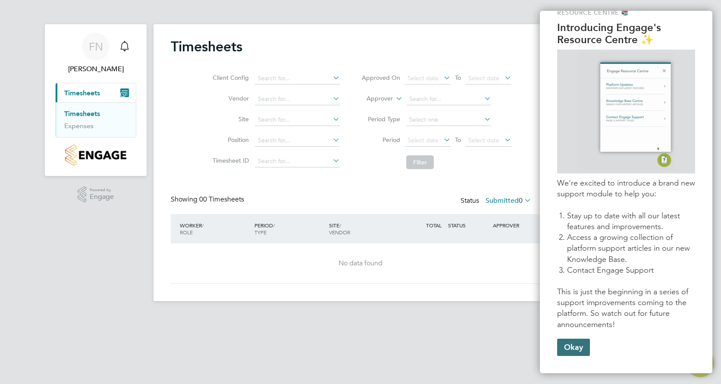  Describe the element at coordinates (626, 188) in the screenshot. I see `p: We're excited to introduce a brand new support module to help you:` at that location.